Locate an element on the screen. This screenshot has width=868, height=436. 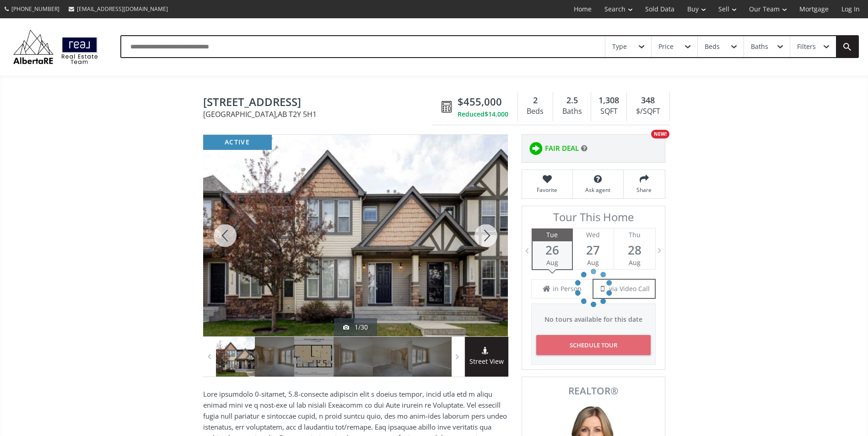
div: 114 Everridge Common SW Calgary, AB T2Y 5H1 - Photo 1 of 30 is located at coordinates (356, 236).